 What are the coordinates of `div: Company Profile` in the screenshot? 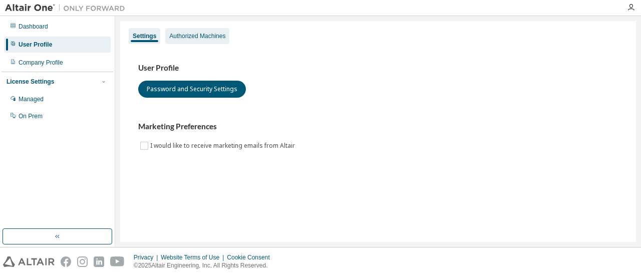 It's located at (41, 63).